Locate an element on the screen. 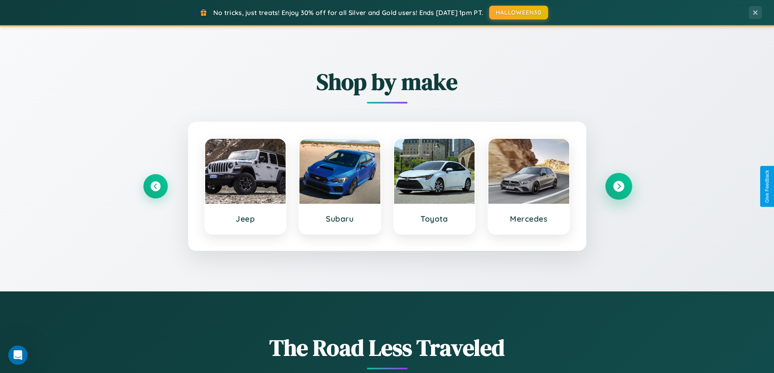  button: HALLOWEEN30 is located at coordinates (519, 13).